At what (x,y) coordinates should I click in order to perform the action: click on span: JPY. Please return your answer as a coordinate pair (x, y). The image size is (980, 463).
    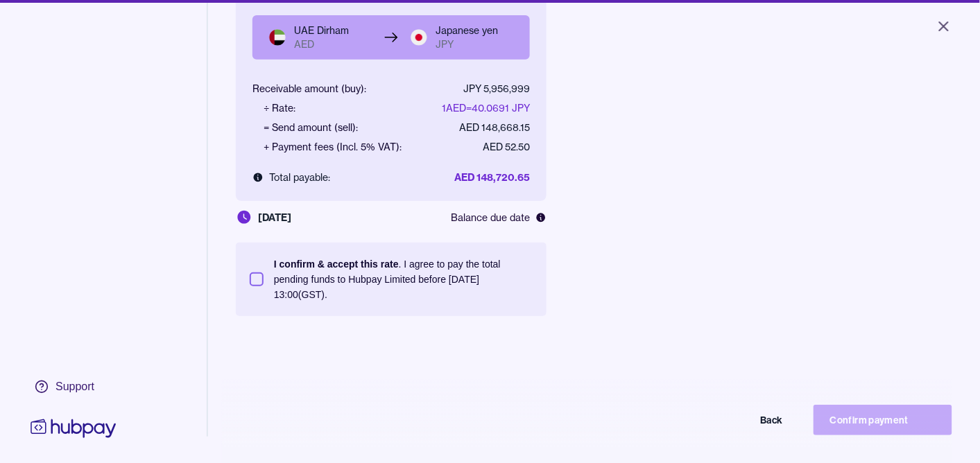
    Looking at the image, I should click on (444, 45).